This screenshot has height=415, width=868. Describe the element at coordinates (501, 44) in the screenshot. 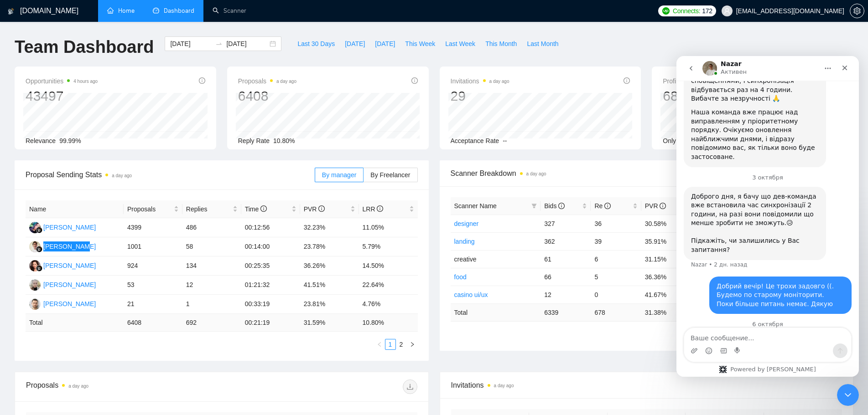

I see `span: This Month` at that location.